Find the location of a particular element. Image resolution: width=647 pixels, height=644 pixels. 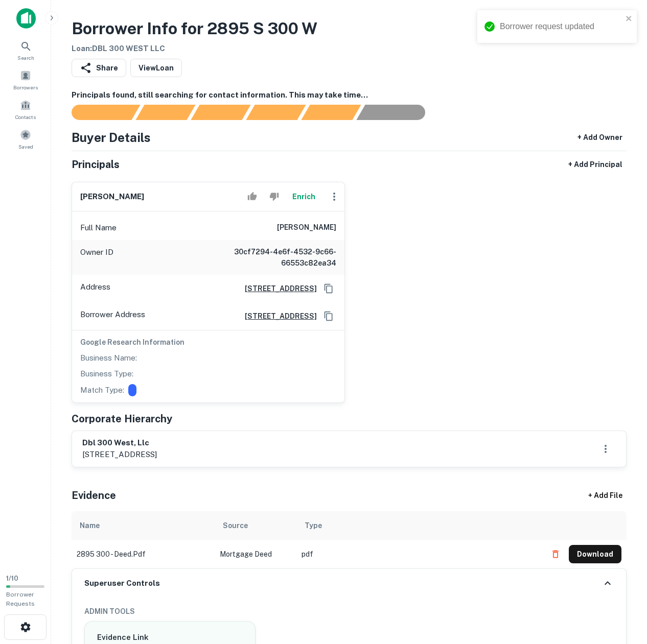

h6: 30cf7294-4e6f-4532-9c66-66553c82ea34 is located at coordinates (275, 258).